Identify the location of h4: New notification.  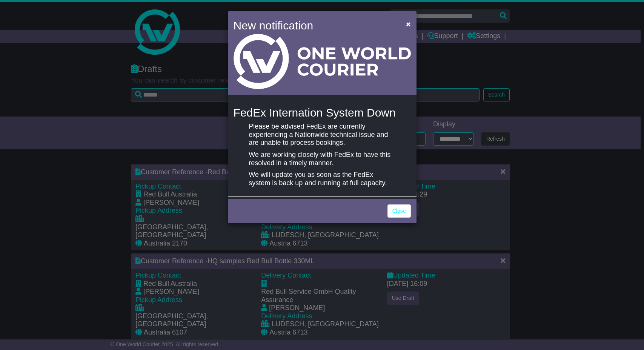
(314, 25).